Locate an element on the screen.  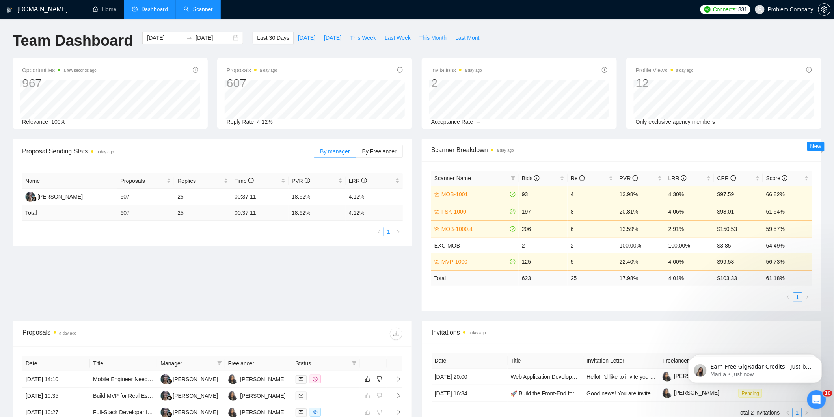
td: 61.54% is located at coordinates (787, 212).